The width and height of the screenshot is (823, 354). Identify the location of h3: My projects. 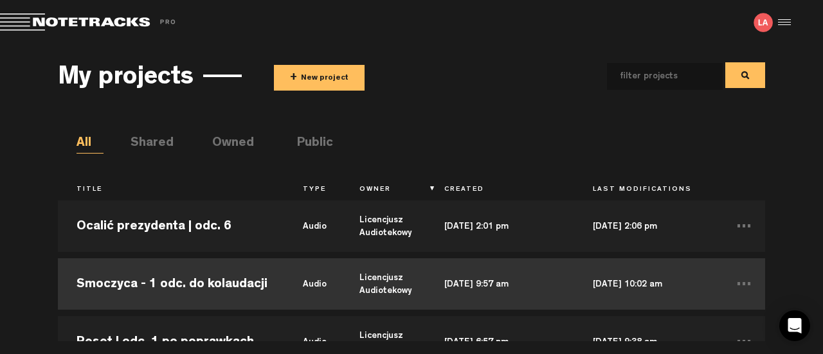
(125, 79).